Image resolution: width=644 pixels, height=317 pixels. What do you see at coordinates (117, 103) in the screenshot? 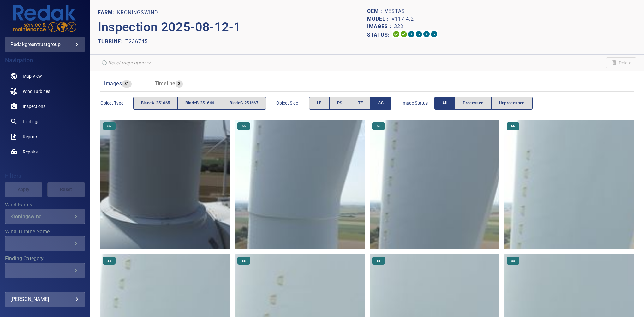
I see `span: Object type` at bounding box center [117, 103].